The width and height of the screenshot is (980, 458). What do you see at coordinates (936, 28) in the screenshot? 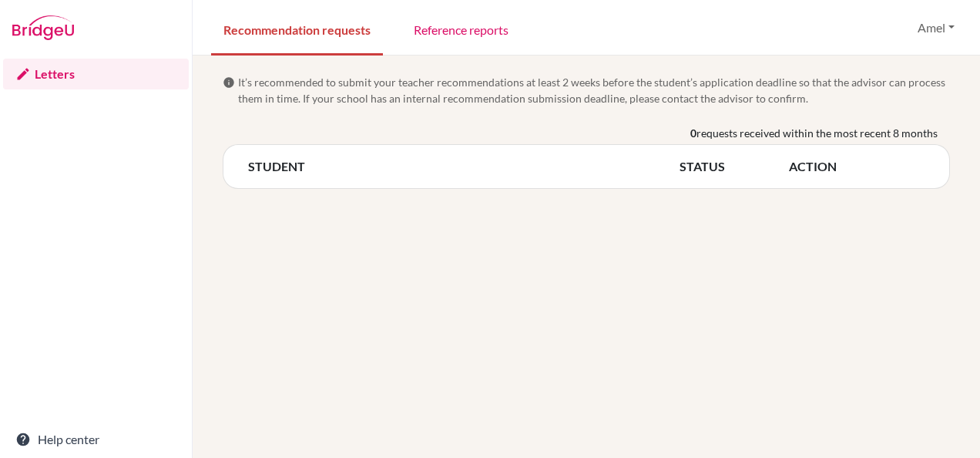
I see `button: Amel` at bounding box center [936, 28].